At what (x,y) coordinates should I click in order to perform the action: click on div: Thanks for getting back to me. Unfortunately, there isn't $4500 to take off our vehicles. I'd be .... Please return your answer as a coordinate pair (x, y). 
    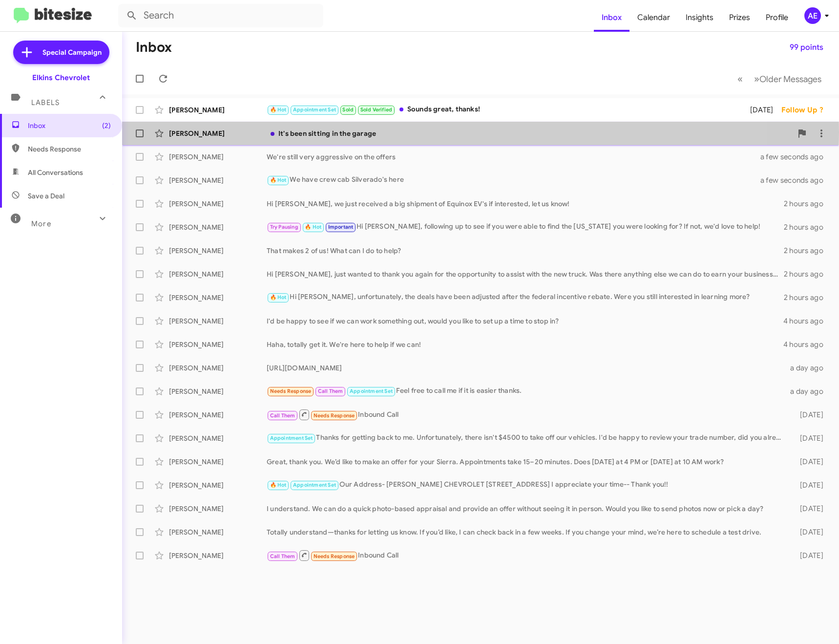
    Looking at the image, I should click on (526, 438).